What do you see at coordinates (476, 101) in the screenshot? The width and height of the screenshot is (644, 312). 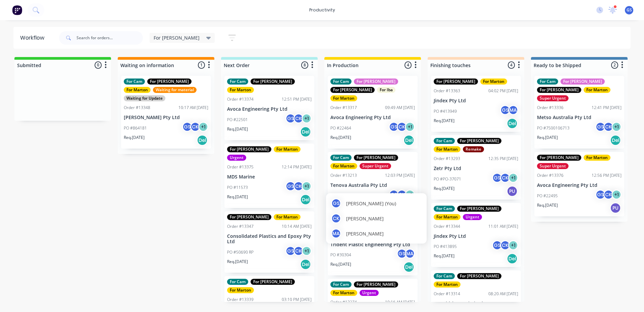 I see `p: Jindex Pty Ltd` at bounding box center [476, 101].